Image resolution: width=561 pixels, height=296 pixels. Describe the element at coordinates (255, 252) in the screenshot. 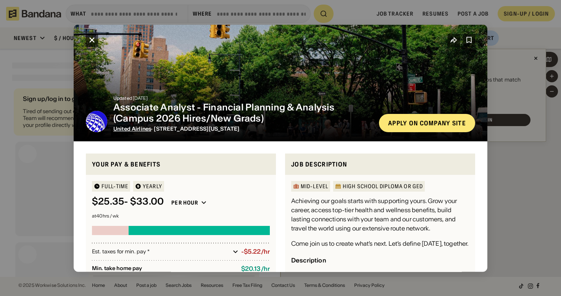

I see `div: -$5.22/hr` at that location.